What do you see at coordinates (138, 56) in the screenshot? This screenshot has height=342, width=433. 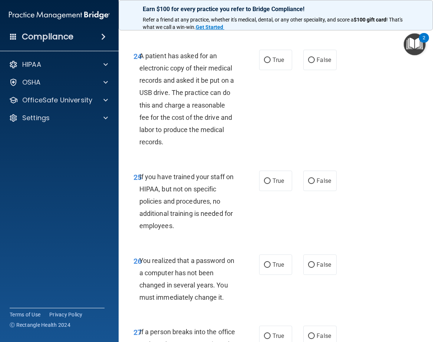 I see `span: 24` at bounding box center [138, 56].